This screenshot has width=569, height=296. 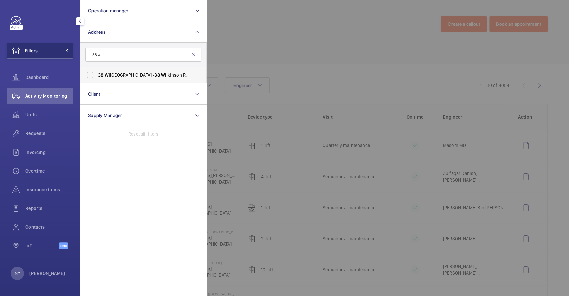 I want to click on span: Contacts, so click(x=49, y=227).